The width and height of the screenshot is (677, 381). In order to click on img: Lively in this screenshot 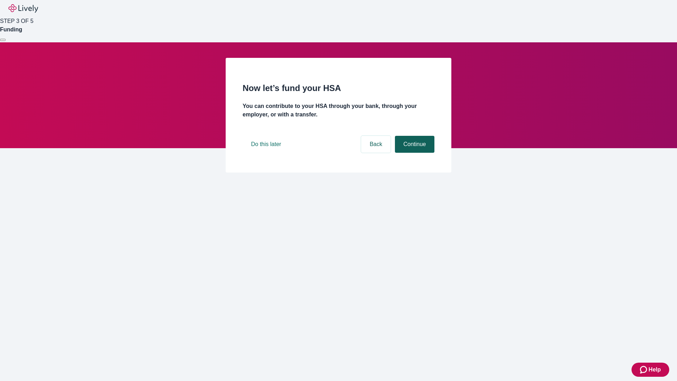, I will do `click(23, 8)`.